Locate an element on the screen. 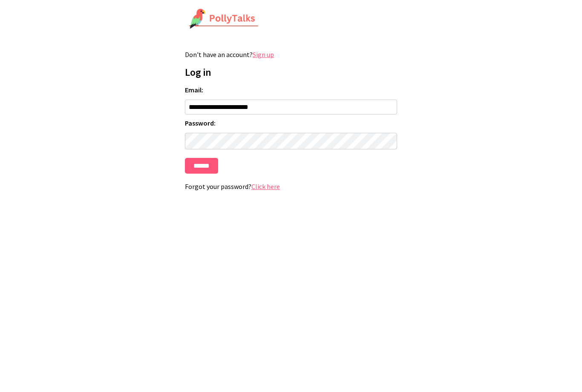  p: Forgot your password? is located at coordinates (291, 187).